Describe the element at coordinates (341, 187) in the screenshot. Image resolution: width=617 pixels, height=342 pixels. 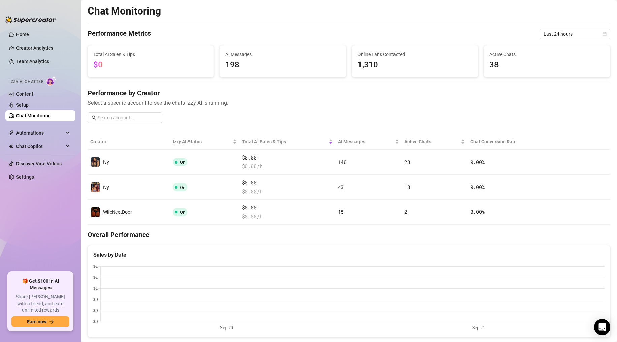
I see `span: 43` at that location.